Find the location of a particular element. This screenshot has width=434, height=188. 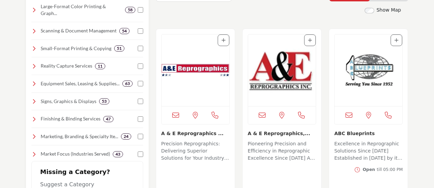

label: Show Map is located at coordinates (389, 10).